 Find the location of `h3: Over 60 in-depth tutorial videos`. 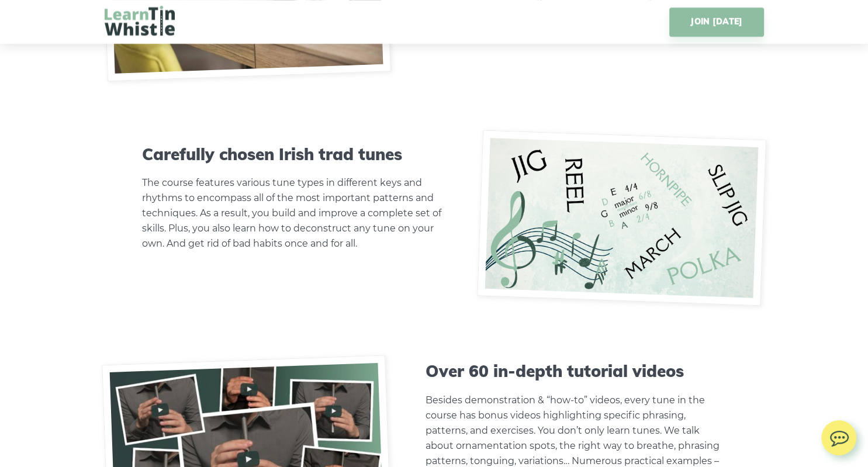

h3: Over 60 in-depth tutorial videos is located at coordinates (576, 371).